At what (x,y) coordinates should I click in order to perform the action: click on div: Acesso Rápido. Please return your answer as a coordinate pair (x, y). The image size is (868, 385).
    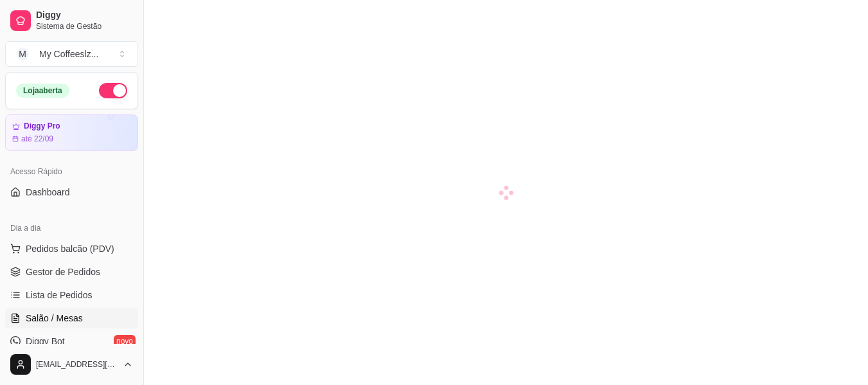
    Looking at the image, I should click on (71, 172).